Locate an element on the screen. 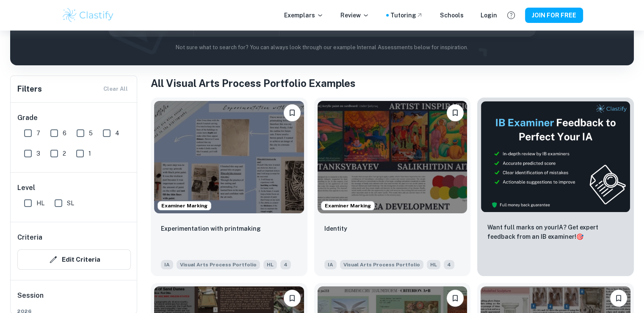 The width and height of the screenshot is (644, 313). a: ThumbnailWant full marks on yourIA? Get expert feedback from an IB examiner! is located at coordinates (556, 187).